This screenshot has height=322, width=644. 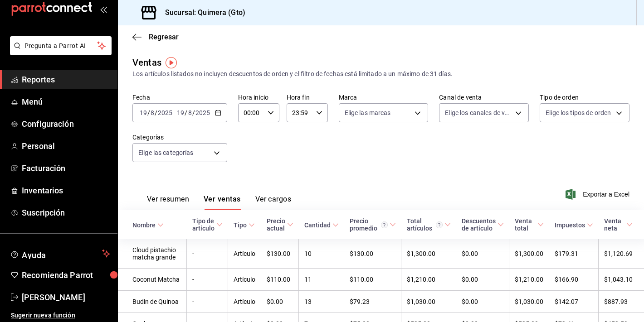 I want to click on label: Hora inicio, so click(x=258, y=97).